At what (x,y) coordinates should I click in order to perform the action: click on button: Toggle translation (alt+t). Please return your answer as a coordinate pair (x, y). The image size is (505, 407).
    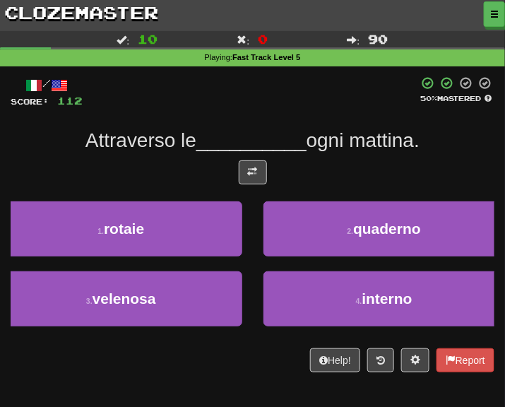
    Looking at the image, I should click on (253, 172).